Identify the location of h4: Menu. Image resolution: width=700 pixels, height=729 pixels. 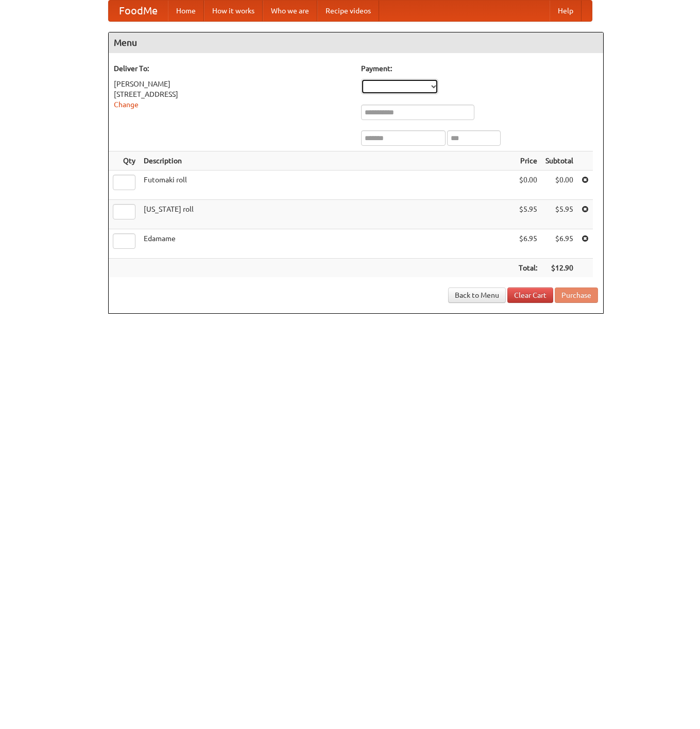
(356, 43).